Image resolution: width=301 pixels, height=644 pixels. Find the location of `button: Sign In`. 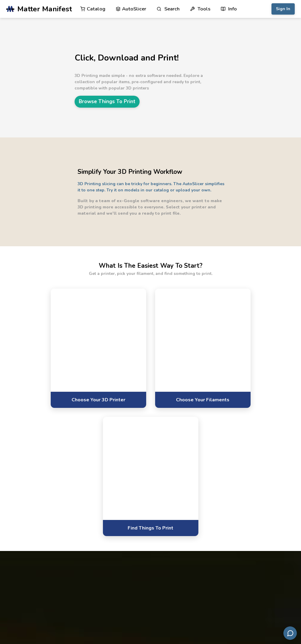

button: Sign In is located at coordinates (284, 9).